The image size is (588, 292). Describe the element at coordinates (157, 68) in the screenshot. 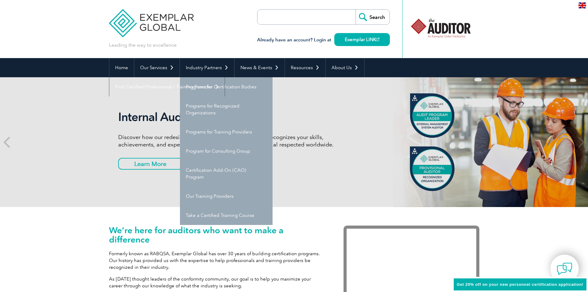

I see `a: Our Services` at that location.